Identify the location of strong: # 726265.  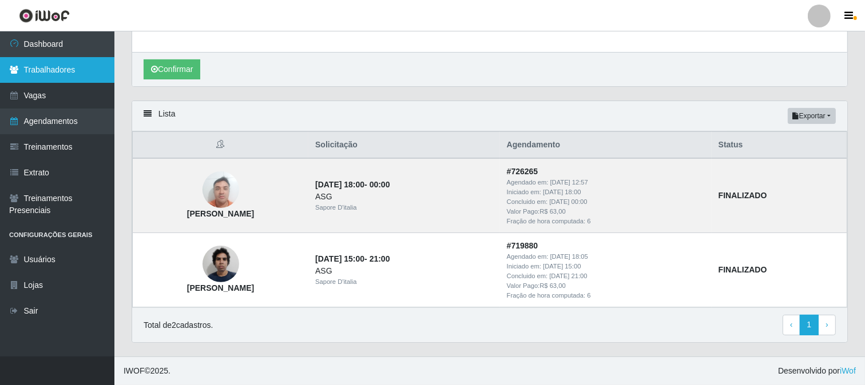
(522, 172).